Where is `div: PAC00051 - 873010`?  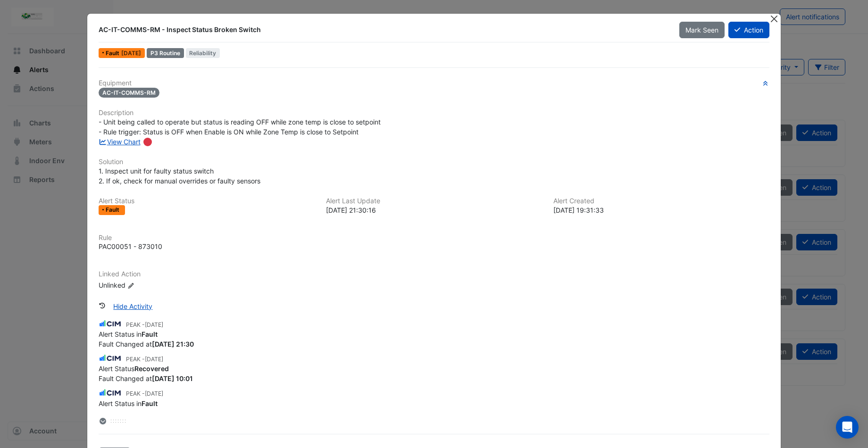 div: PAC00051 - 873010 is located at coordinates (130, 246).